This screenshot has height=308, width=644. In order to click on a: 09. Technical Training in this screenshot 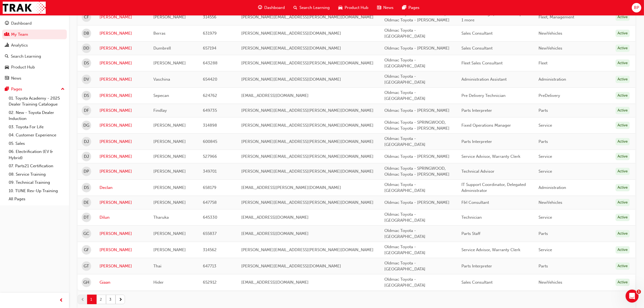, I will do `click(36, 182)`.